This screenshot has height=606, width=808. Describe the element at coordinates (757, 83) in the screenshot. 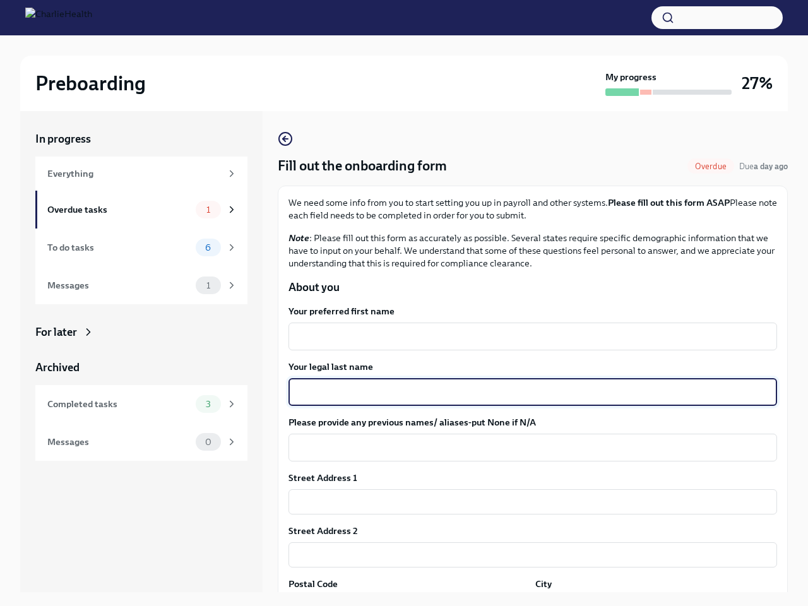

I see `h3: 27%` at that location.